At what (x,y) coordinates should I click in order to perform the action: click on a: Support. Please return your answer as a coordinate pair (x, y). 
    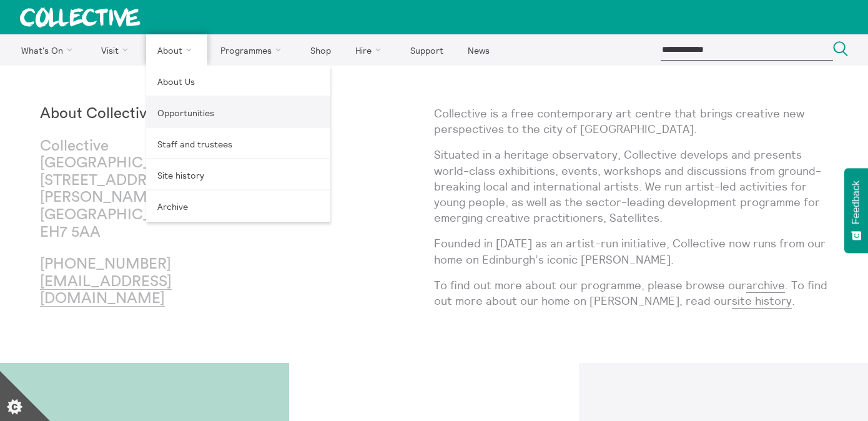
    Looking at the image, I should click on (427, 50).